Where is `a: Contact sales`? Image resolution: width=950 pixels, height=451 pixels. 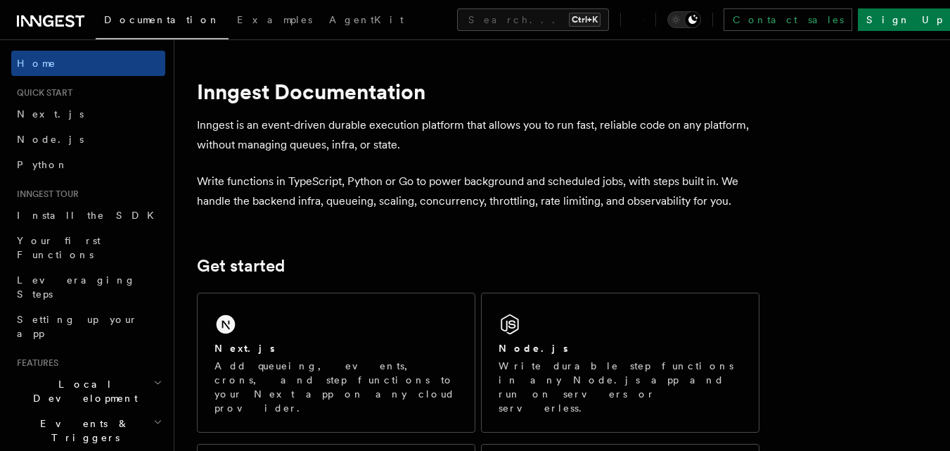
a: Contact sales is located at coordinates (788, 20).